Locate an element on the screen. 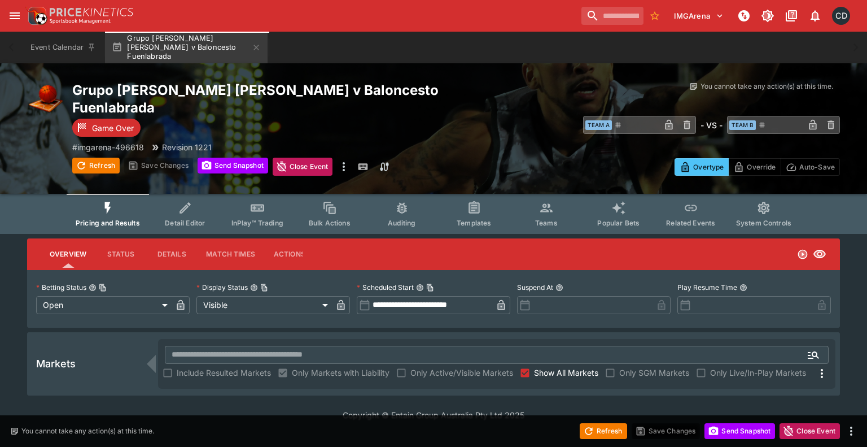 This screenshot has height=447, width=867. button: NOT Connected to PK is located at coordinates (744, 16).